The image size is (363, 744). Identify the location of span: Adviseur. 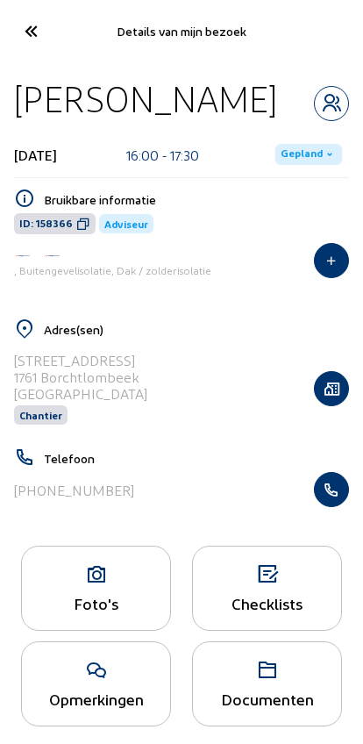
(126, 224).